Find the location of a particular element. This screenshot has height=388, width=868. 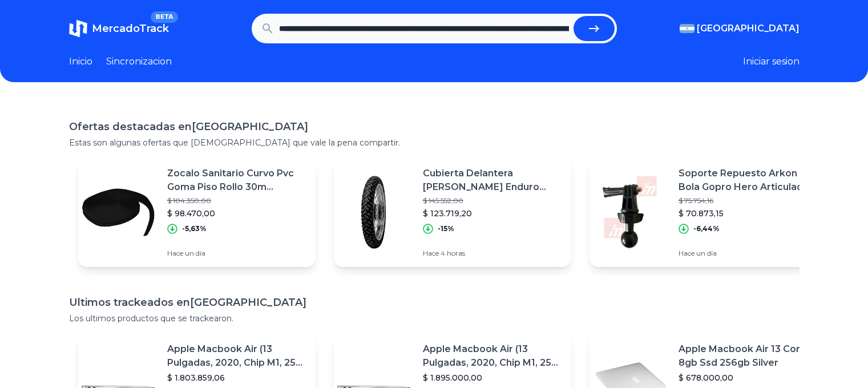

p: $ 70.873,15 is located at coordinates (748, 214).